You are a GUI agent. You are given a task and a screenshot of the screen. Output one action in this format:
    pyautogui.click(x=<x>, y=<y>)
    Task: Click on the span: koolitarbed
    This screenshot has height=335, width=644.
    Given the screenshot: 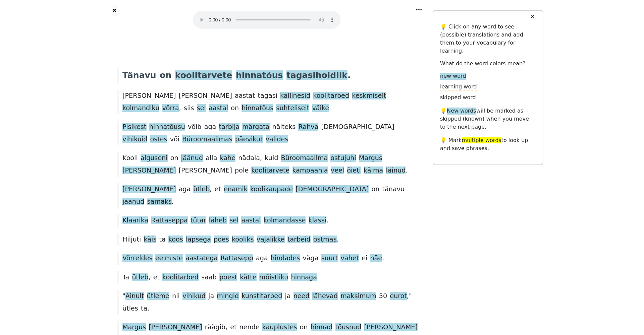 What is the action you would take?
    pyautogui.click(x=331, y=96)
    